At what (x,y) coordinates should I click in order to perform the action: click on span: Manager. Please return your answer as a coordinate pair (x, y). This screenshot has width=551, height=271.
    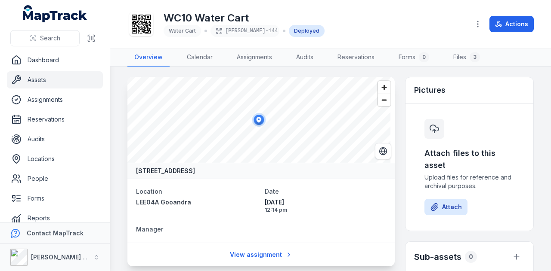
    Looking at the image, I should click on (149, 229).